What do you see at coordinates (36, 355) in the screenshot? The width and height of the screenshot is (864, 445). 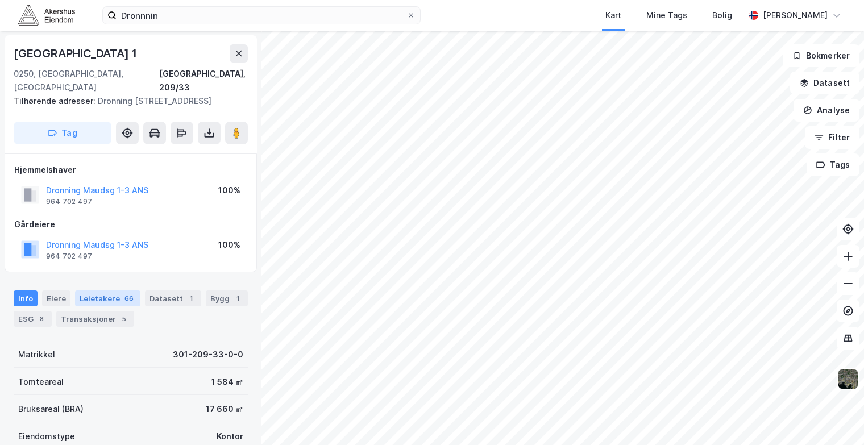 I see `div: Matrikkel` at bounding box center [36, 355].